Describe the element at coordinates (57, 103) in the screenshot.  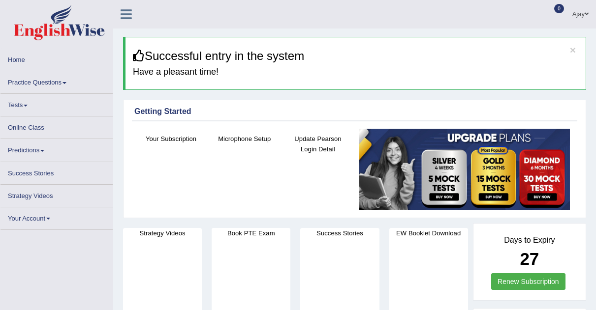
I see `a: Tests` at that location.